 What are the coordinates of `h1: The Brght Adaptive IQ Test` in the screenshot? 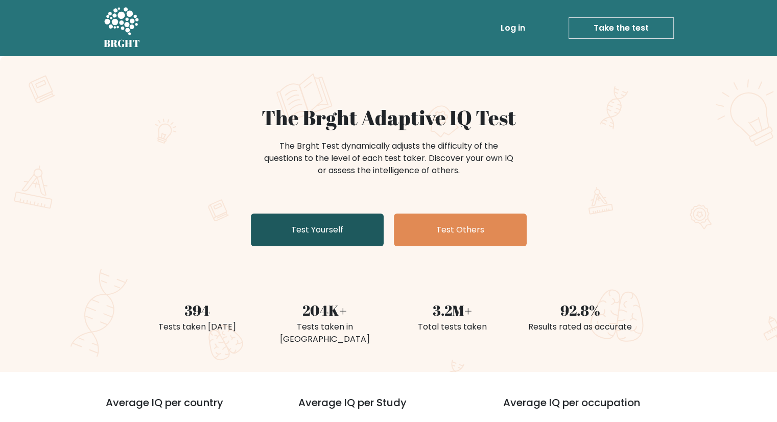 It's located at (389, 117).